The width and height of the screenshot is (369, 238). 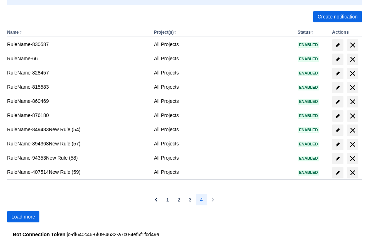 I want to click on button: Page 2, so click(x=179, y=200).